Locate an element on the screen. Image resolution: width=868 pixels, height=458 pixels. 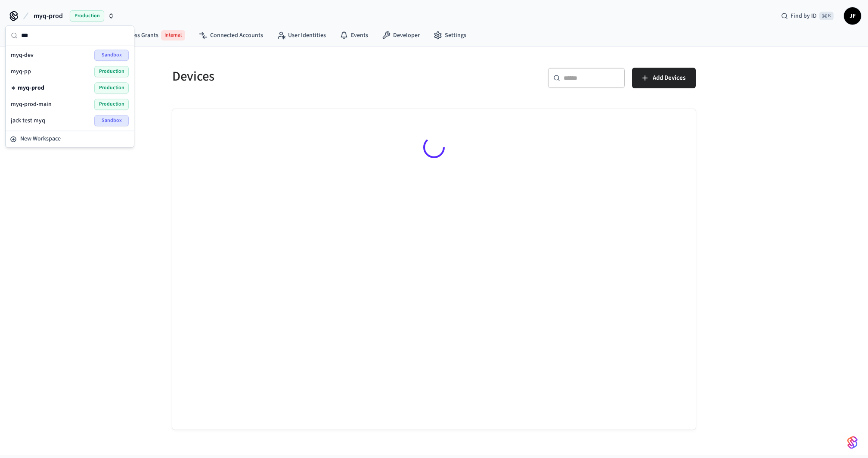
a: User Identities is located at coordinates (301, 35).